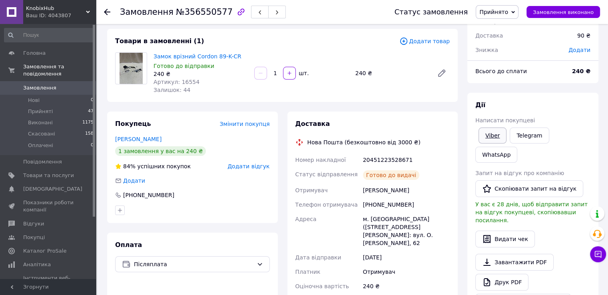  I want to click on span: Телефон отримувача, so click(326, 205).